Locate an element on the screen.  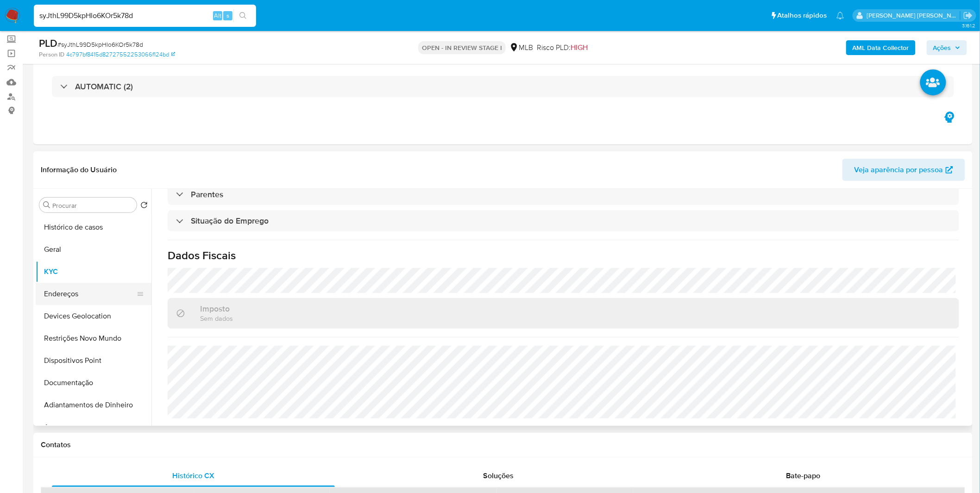
b: PLD is located at coordinates (48, 43).